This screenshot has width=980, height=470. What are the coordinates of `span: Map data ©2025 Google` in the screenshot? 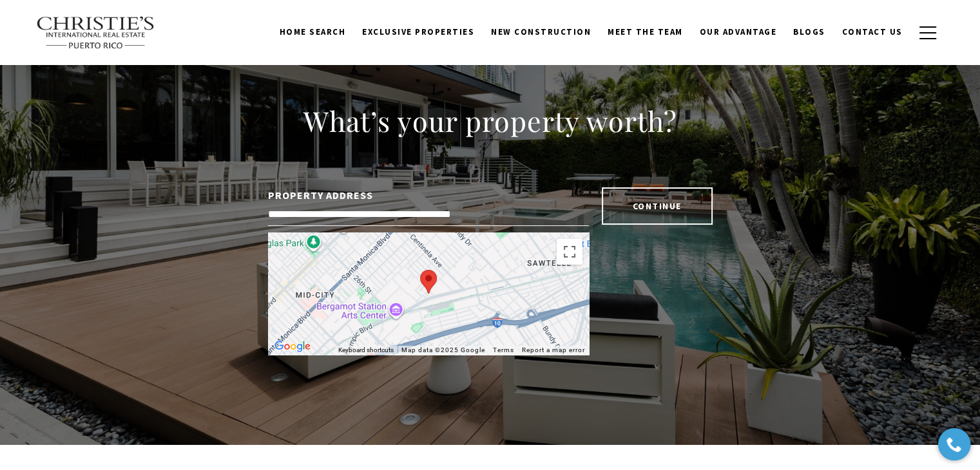 It's located at (444, 350).